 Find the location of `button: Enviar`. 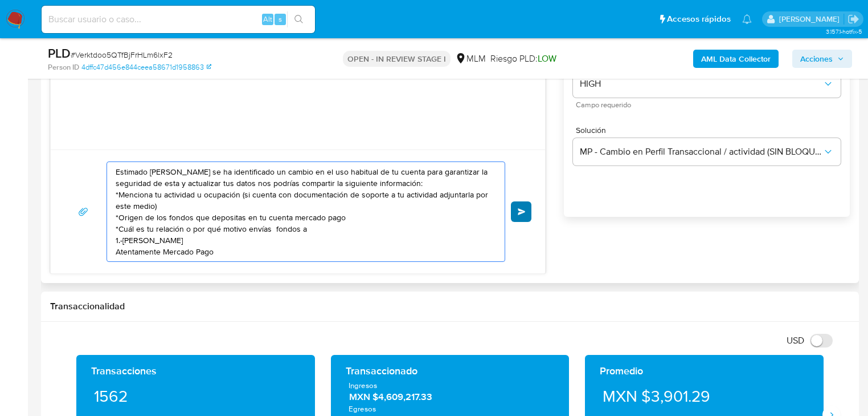

button: Enviar is located at coordinates (522, 212).